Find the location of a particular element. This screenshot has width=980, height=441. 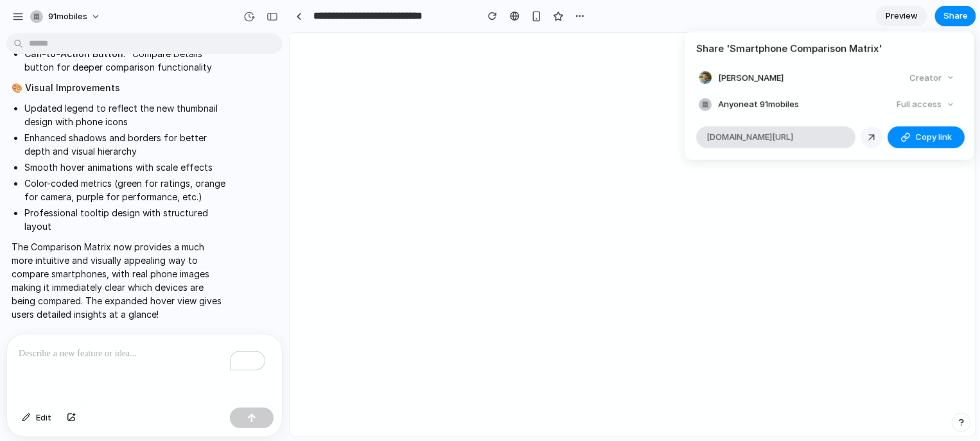

h4: Share ' Smartphone Comparison Matrix ' is located at coordinates (829, 49).